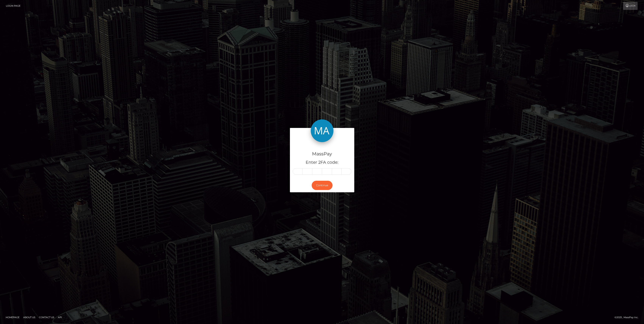 This screenshot has height=324, width=644. What do you see at coordinates (60, 317) in the screenshot?
I see `a: API` at bounding box center [60, 317].